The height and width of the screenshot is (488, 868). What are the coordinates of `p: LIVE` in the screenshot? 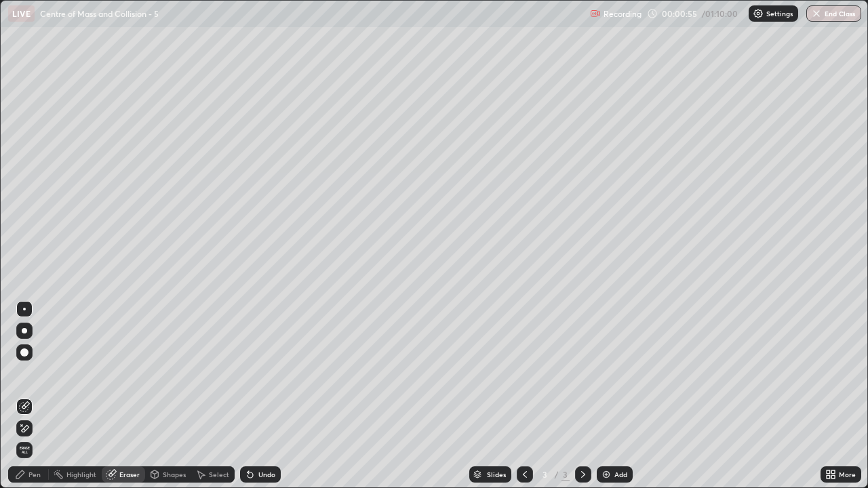 It's located at (21, 14).